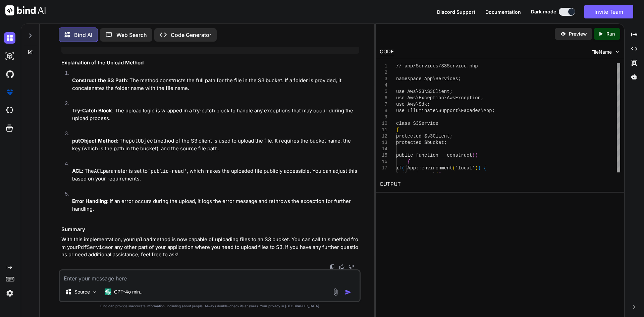  What do you see at coordinates (383, 79) in the screenshot?
I see `div: 3` at bounding box center [383, 79].